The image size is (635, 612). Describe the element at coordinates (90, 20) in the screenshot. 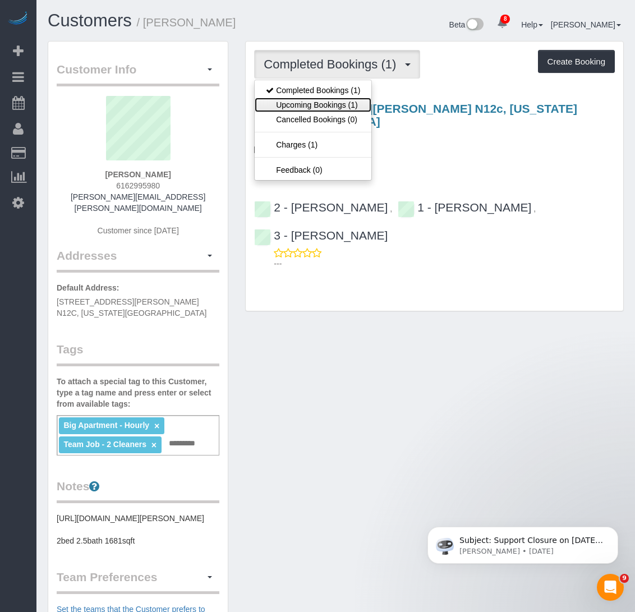

I see `a: Customers` at that location.